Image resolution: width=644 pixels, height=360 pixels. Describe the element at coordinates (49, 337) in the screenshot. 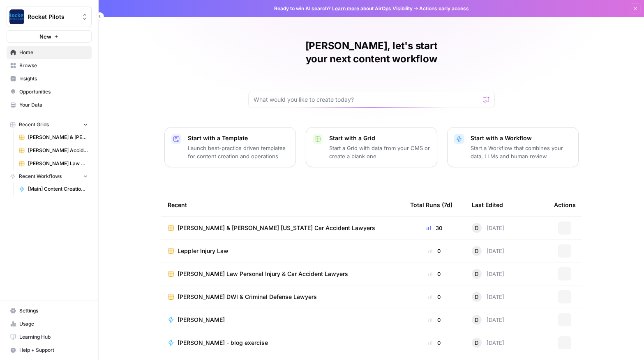

I see `a: Learning Hub` at that location.